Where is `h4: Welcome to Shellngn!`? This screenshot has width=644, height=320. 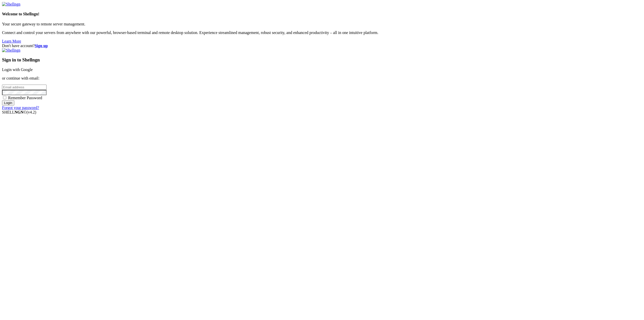 h4: Welcome to Shellngn! is located at coordinates (322, 14).